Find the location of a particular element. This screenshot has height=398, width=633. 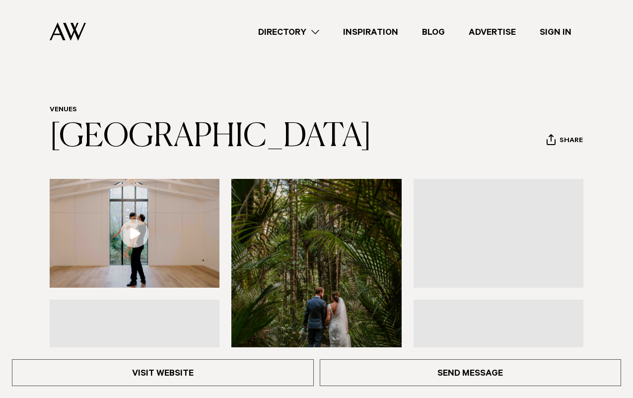

a: Send Message is located at coordinates (471, 372).